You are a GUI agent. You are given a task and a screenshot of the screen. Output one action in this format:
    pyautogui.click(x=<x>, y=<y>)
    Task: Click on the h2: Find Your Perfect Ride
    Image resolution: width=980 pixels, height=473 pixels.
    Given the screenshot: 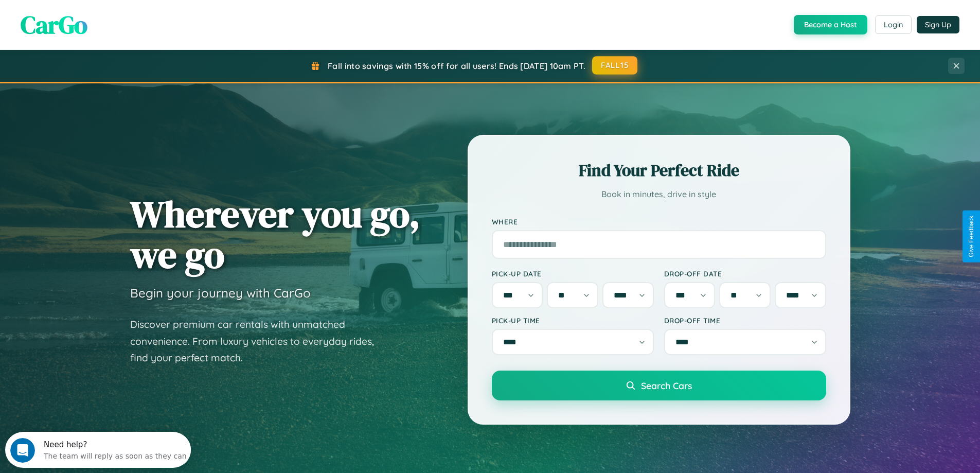 What is the action you would take?
    pyautogui.click(x=659, y=170)
    